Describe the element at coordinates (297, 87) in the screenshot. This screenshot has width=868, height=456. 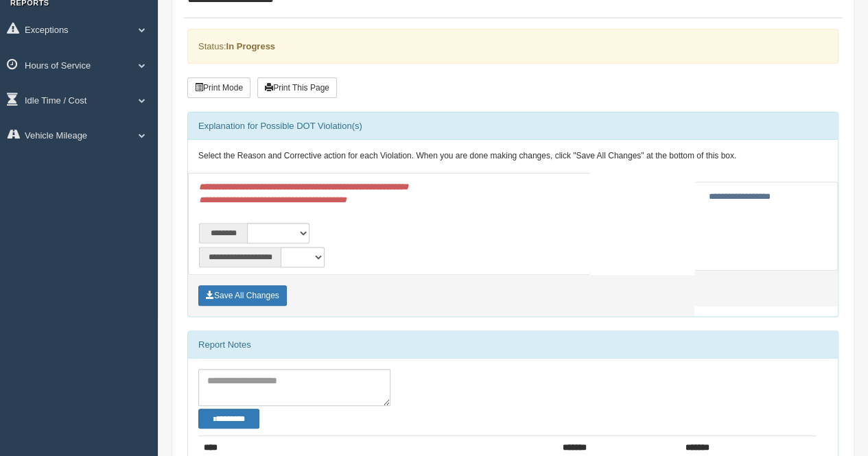
I see `button: Print This Page` at that location.